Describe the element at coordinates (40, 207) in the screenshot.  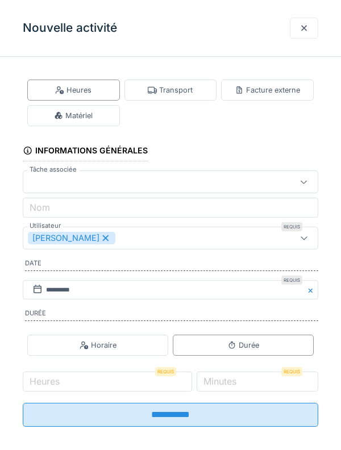
I see `label: Nom` at that location.